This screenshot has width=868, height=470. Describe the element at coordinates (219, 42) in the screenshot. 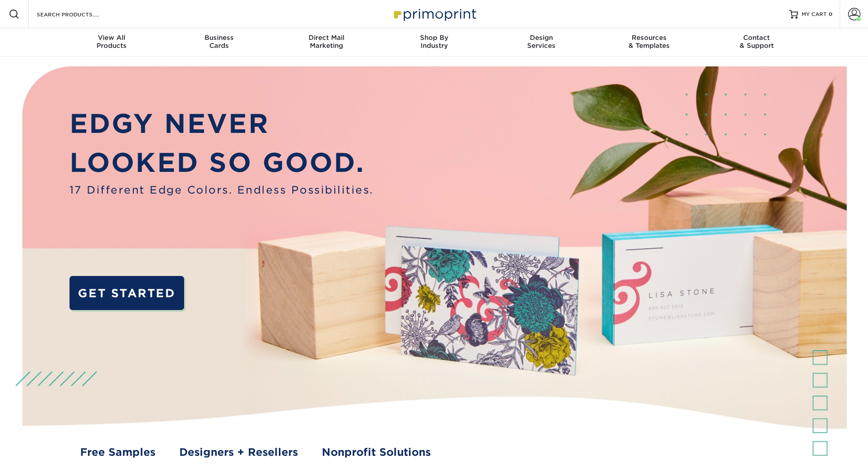

I see `div: Cards` at that location.